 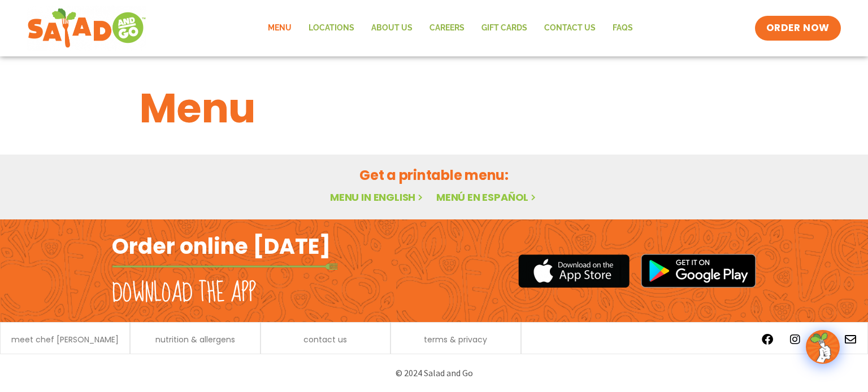 What do you see at coordinates (451, 28) in the screenshot?
I see `nav: Menu` at bounding box center [451, 28].